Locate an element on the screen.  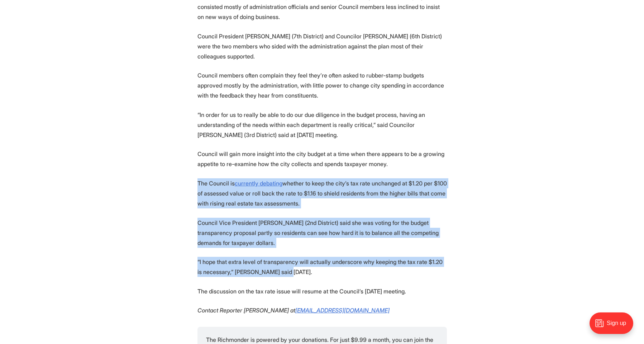
a: currently debating is located at coordinates (258, 183).